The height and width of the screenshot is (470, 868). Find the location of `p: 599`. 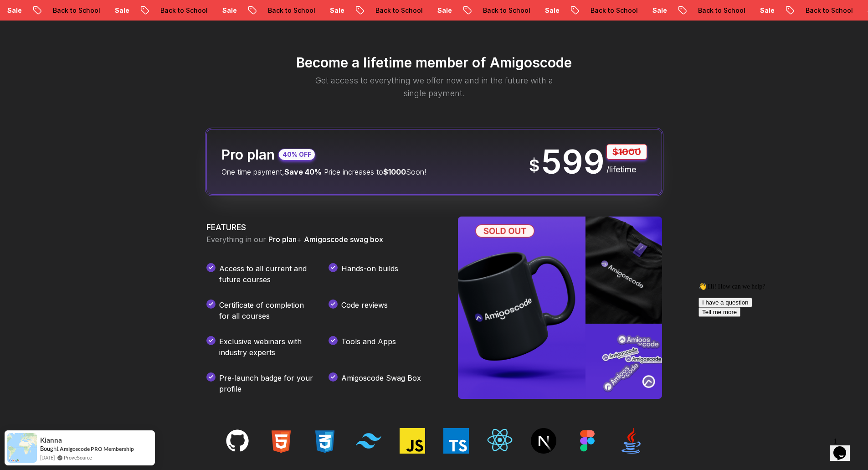

p: 599 is located at coordinates (572, 162).